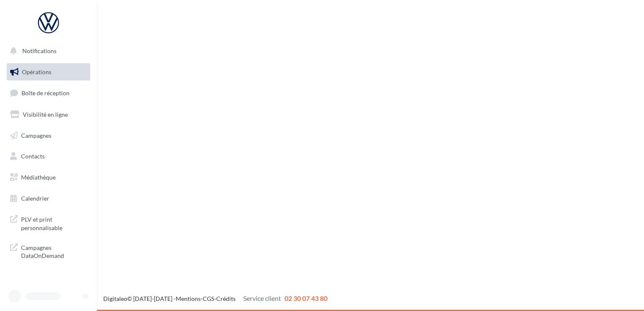 This screenshot has width=644, height=311. What do you see at coordinates (306, 298) in the screenshot?
I see `span: 02 30 07 43 80` at bounding box center [306, 298].